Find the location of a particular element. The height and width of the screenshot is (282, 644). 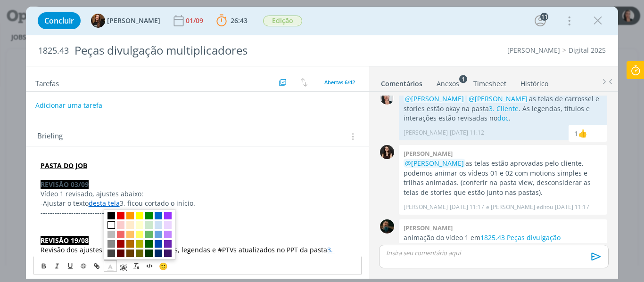

div: 01/09 is located at coordinates (195, 21).